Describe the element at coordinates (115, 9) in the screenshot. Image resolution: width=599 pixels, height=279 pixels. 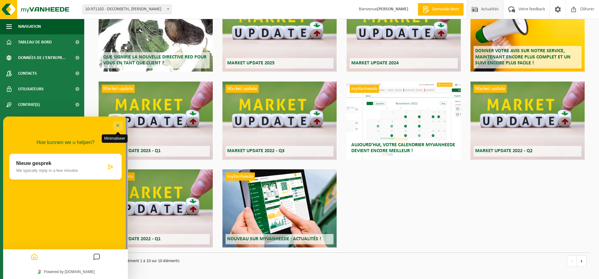
I see `button: Minimaliseer` at that location.